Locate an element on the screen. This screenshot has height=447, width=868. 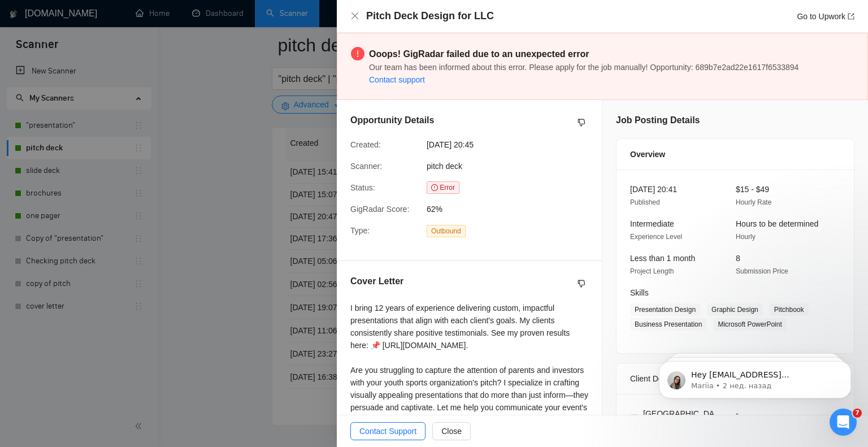
span: Skills is located at coordinates (639, 293).